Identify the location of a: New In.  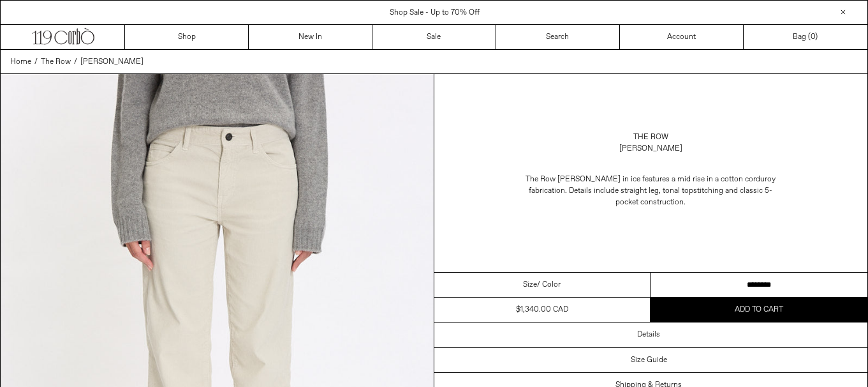
(310, 37).